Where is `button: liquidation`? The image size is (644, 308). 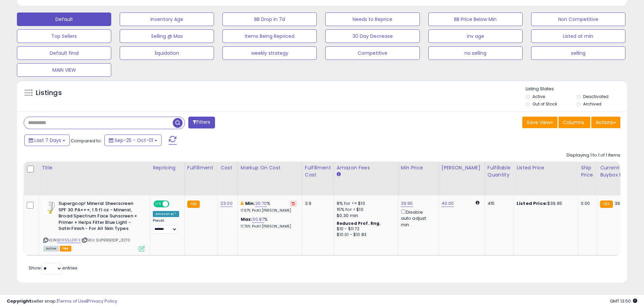
button: liquidation is located at coordinates (167, 53).